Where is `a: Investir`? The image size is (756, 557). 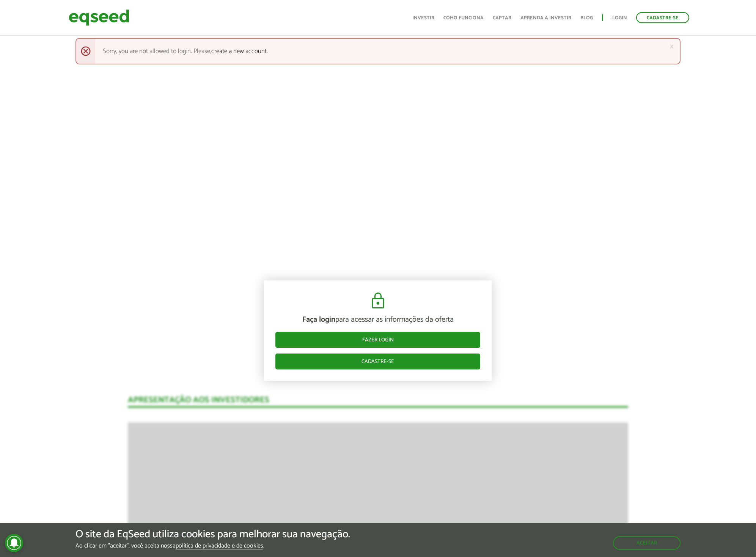 a: Investir is located at coordinates (423, 18).